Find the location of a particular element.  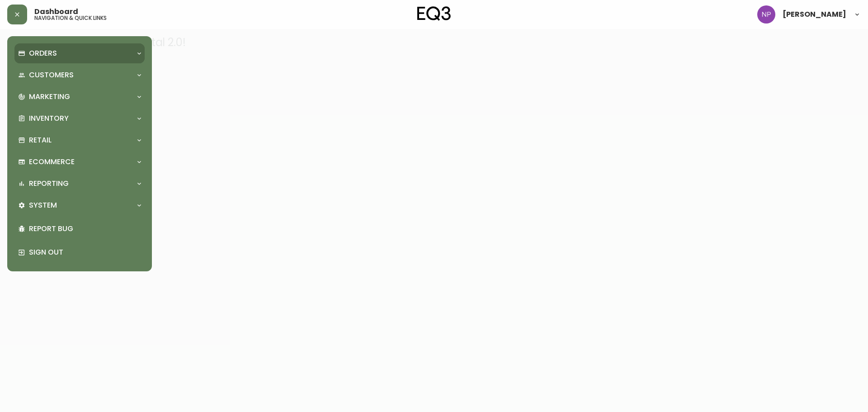

p: Customers is located at coordinates (51, 75).